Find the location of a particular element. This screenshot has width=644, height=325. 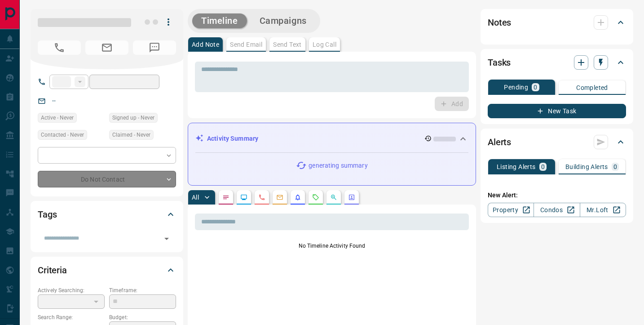

a: Condos is located at coordinates (557, 210).